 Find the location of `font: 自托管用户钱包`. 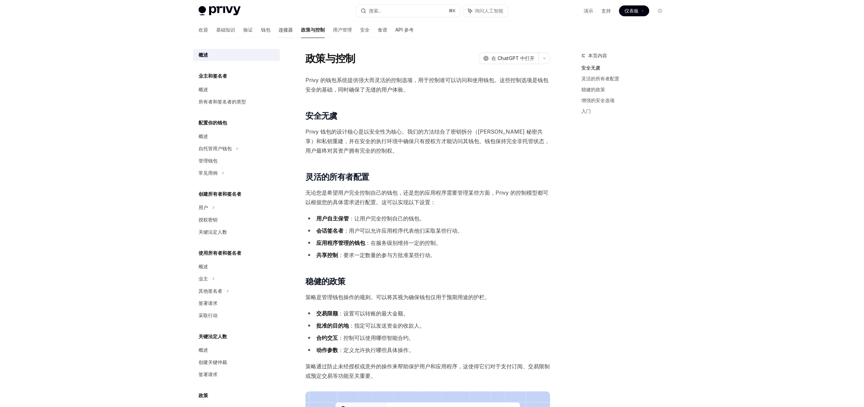

font: 自托管用户钱包 is located at coordinates (215, 148).